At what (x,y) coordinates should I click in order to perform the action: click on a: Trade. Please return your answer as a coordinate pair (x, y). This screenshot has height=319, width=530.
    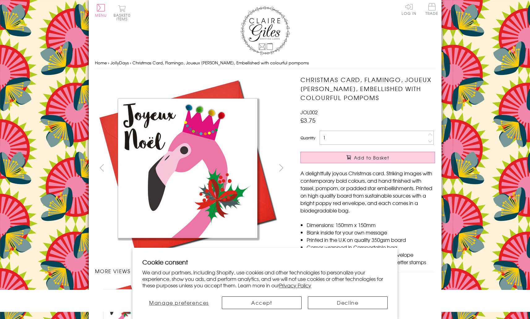
    Looking at the image, I should click on (432, 10).